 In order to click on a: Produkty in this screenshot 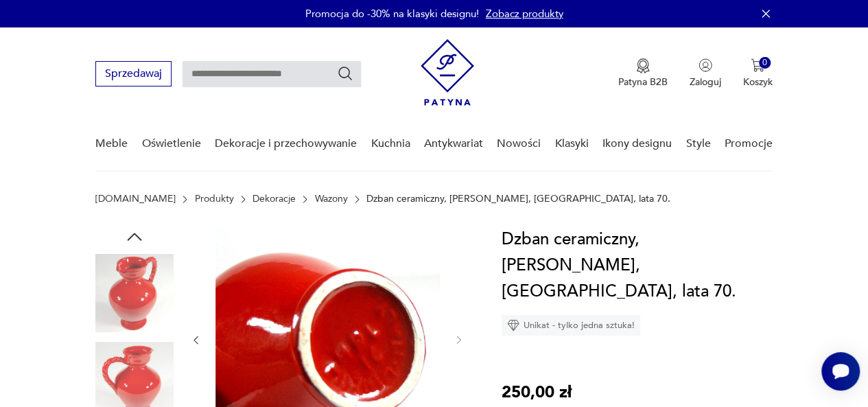, I will do `click(214, 199)`.